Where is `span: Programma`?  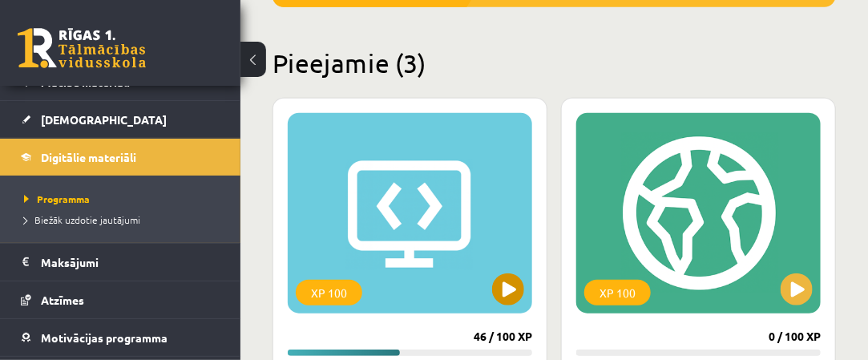 span: Programma is located at coordinates (57, 199).